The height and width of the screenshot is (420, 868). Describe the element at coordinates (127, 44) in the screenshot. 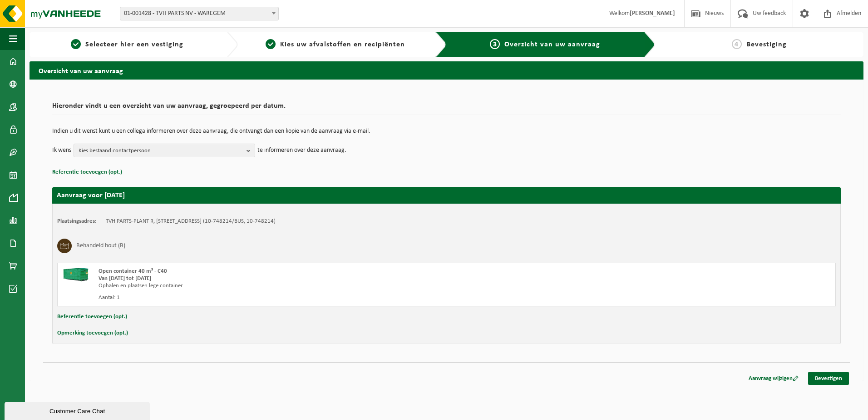

I see `a: 1Selecteer hier een vestiging` at that location.